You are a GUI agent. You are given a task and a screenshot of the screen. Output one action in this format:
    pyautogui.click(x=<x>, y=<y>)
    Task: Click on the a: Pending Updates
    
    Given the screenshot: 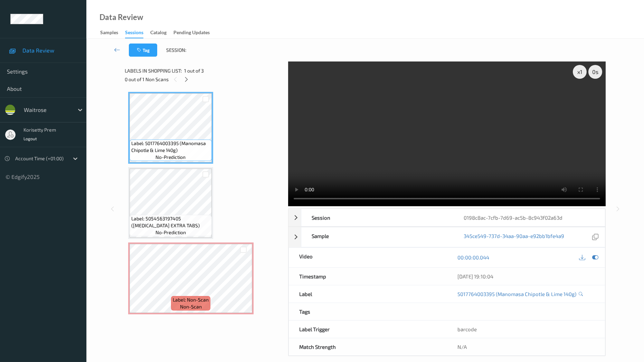 What is the action you would take?
    pyautogui.click(x=195, y=33)
    